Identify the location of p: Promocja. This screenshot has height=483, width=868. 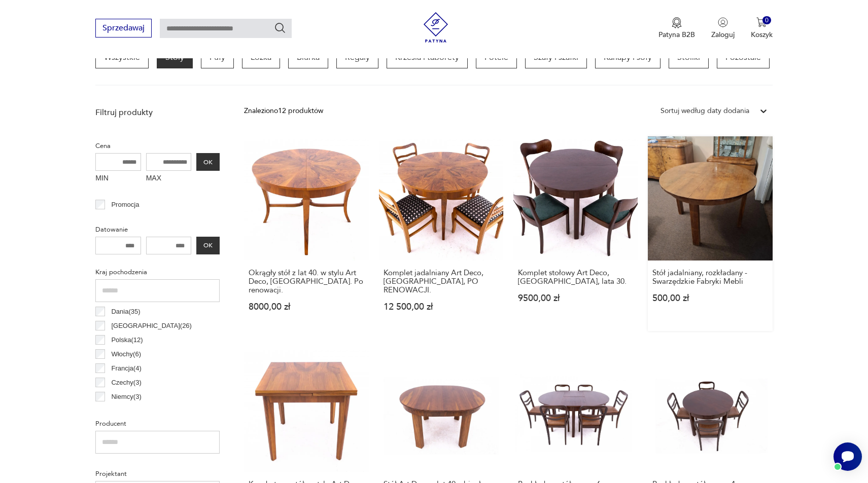
(125, 205).